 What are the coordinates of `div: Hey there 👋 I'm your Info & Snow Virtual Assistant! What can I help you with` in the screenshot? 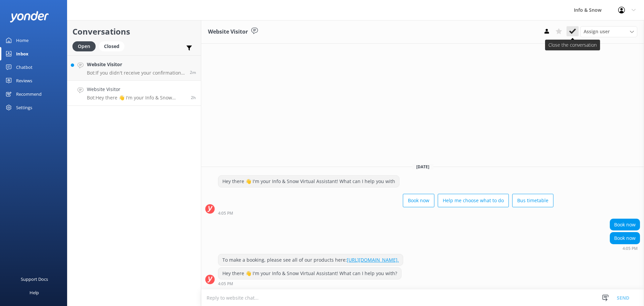 It's located at (308, 181).